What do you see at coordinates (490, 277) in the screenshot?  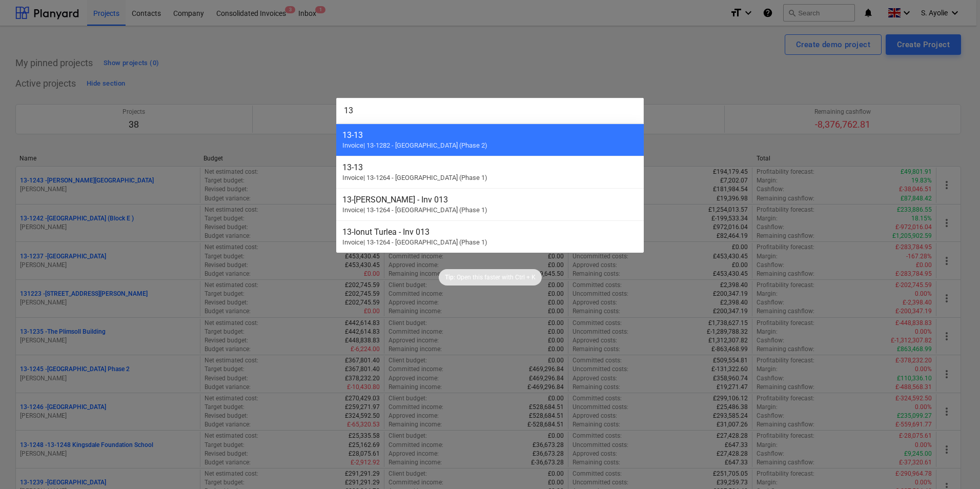 I see `div: Tip:Open this faster withCtrl + K` at bounding box center [490, 277].